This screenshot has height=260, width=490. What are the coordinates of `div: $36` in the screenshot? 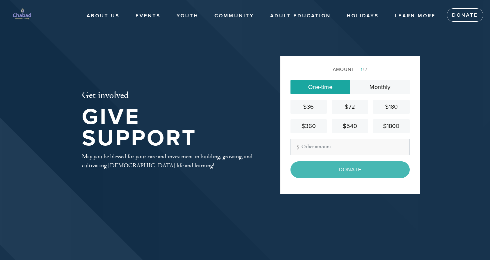 It's located at (308, 107).